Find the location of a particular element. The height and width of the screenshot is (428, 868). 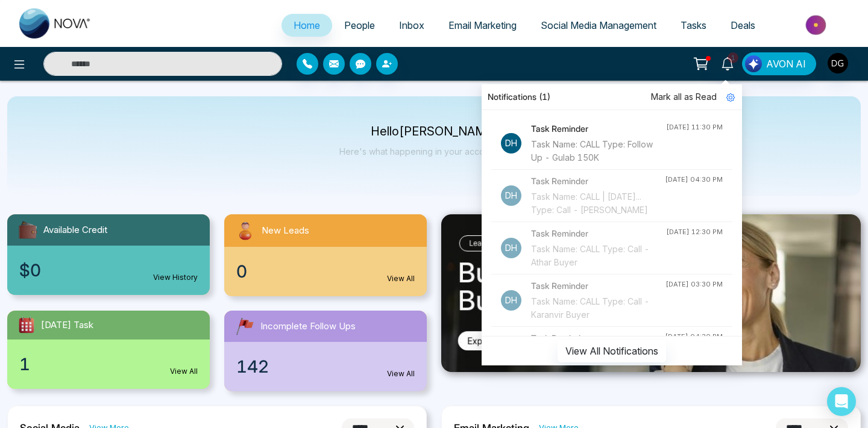

div: Open Intercom Messenger is located at coordinates (841, 401).